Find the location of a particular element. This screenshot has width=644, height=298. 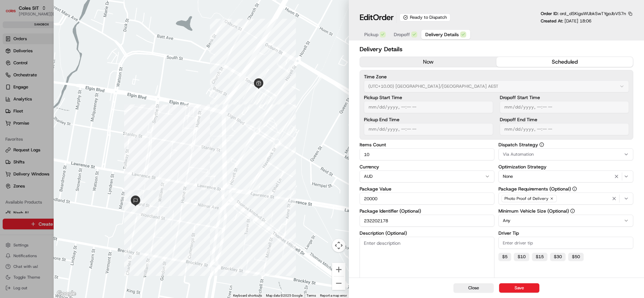

input: Enter driver tip is located at coordinates (565, 243).